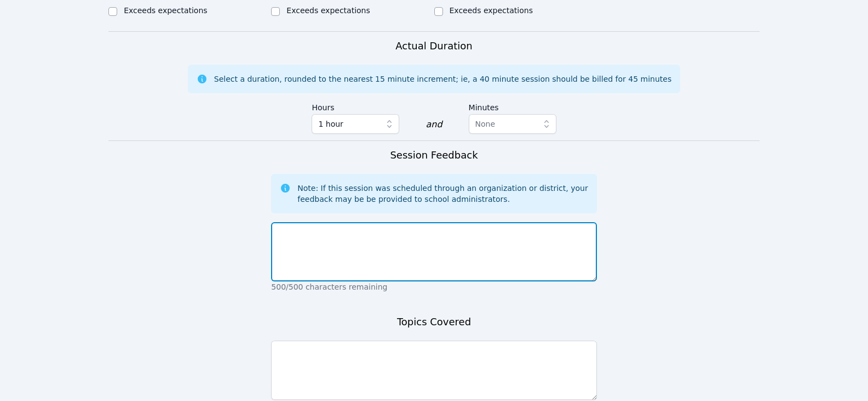 This screenshot has height=401, width=868. What do you see at coordinates (356, 106) in the screenshot?
I see `label: Hours` at bounding box center [356, 106].